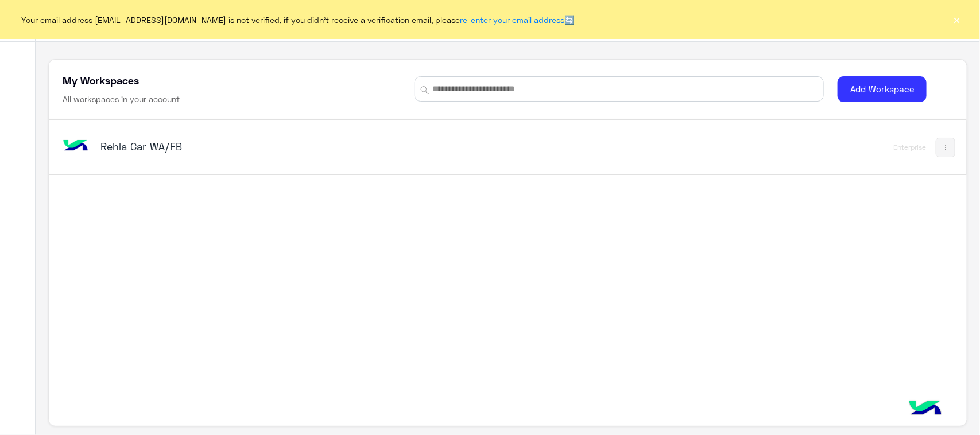 The image size is (980, 435). I want to click on a: re-enter your email address, so click(513, 19).